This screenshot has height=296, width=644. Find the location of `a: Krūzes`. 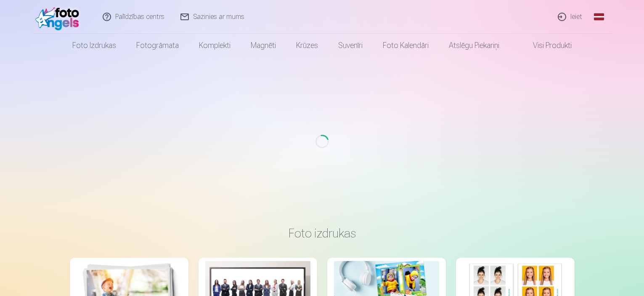

a: Krūzes is located at coordinates (307, 46).